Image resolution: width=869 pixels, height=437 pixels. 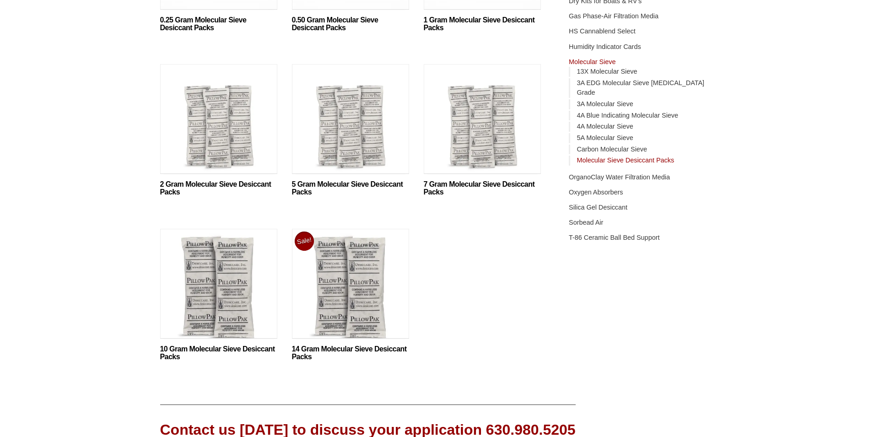 I want to click on a: Molecular Sieve Desiccant Packs, so click(x=625, y=160).